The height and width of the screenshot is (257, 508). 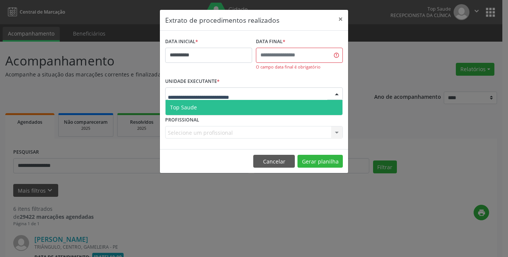 I want to click on h5: Extrato de procedimentos realizados, so click(x=222, y=20).